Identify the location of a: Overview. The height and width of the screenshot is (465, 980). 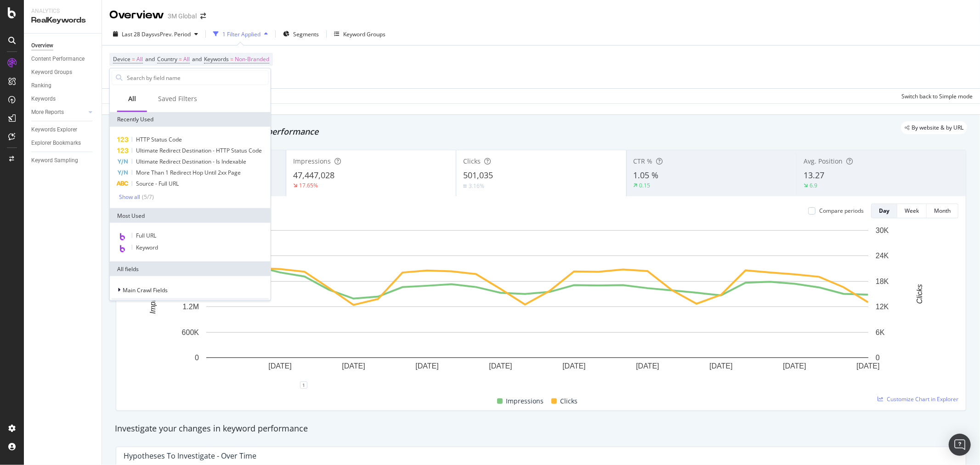
(63, 46).